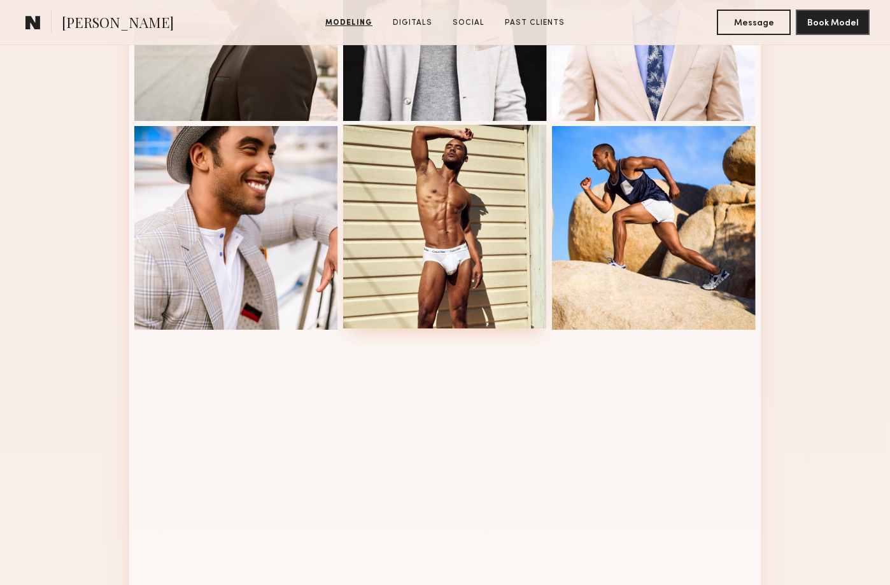  What do you see at coordinates (468, 23) in the screenshot?
I see `a: Social` at bounding box center [468, 23].